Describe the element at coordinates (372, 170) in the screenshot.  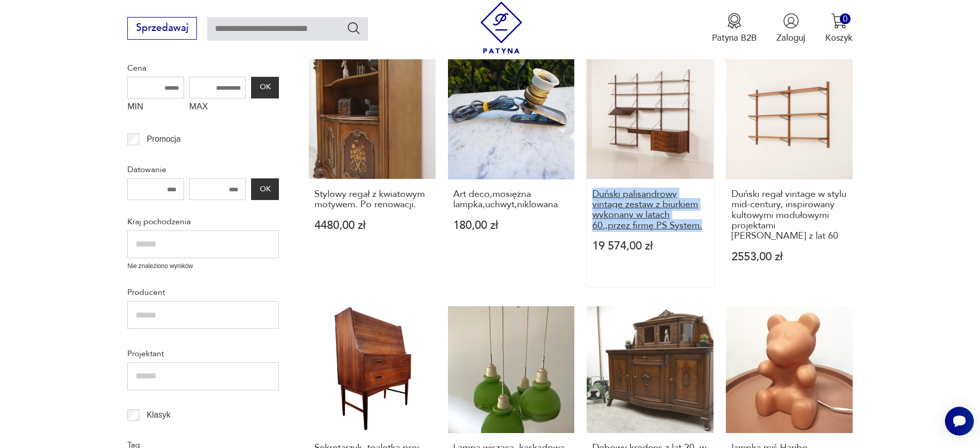
I see `a: Stylowy regał z kwiatowym motywem. Po renowacji.Stylowy regał z kwiatowym motywem. Po renowacji.4...` at that location.